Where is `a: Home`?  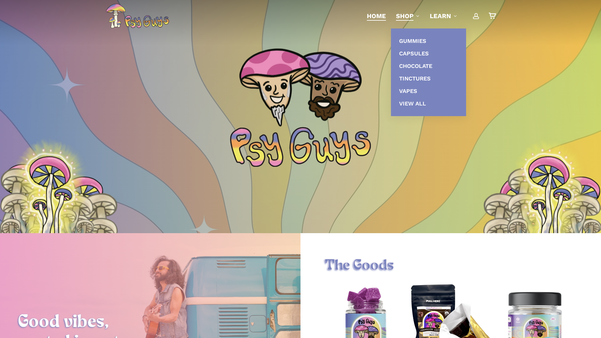 a: Home is located at coordinates (376, 16).